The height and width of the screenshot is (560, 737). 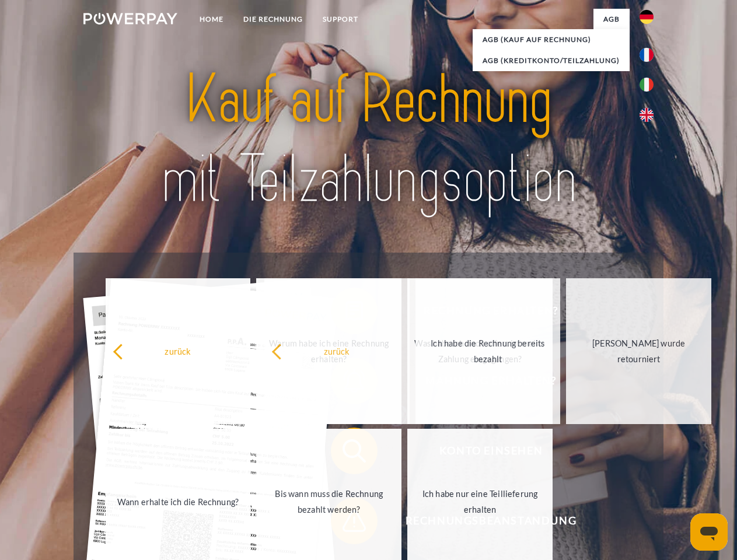 What do you see at coordinates (211, 19) in the screenshot?
I see `a: Home` at bounding box center [211, 19].